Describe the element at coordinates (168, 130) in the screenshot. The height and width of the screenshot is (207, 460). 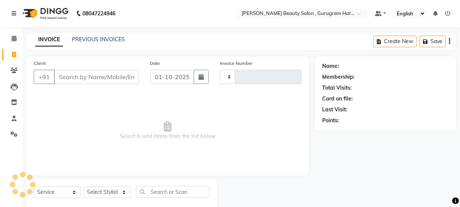
I see `span: Select & add items from the list below` at that location.